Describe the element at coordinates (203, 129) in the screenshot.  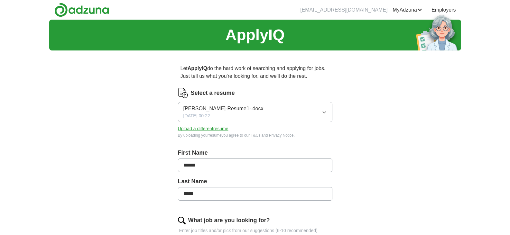
I see `button: Upload a differentresume` at that location.